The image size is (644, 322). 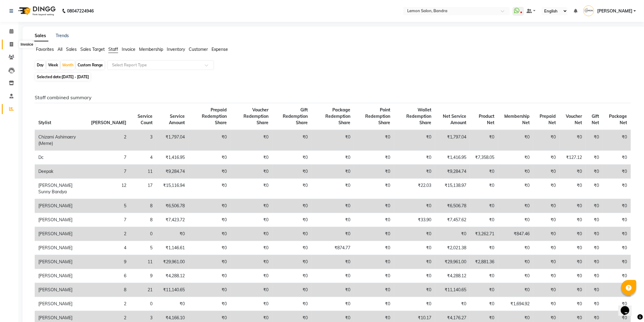 I want to click on span: Customer, so click(x=198, y=49).